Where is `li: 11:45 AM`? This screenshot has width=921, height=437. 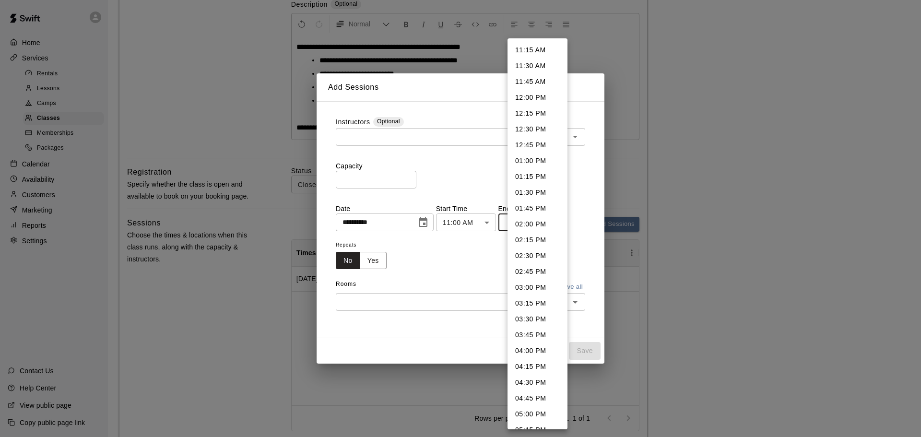 li: 11:45 AM is located at coordinates (537, 82).